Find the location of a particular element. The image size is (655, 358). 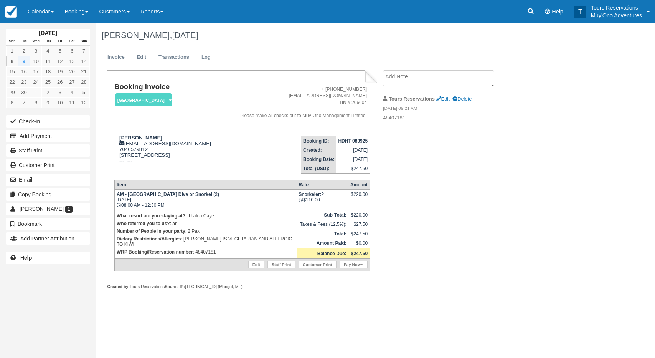

p: Muy'Ono Adventures is located at coordinates (616, 15).